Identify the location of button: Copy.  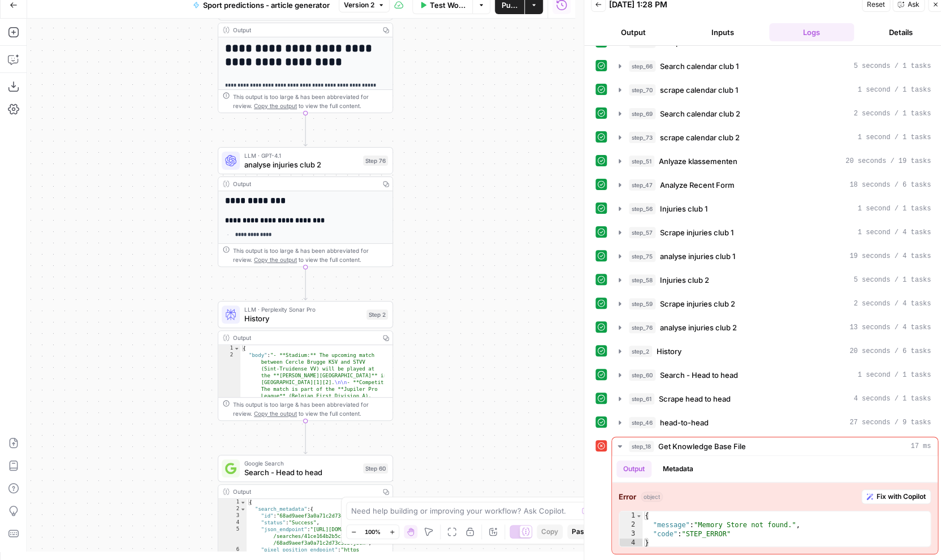
(550, 532).